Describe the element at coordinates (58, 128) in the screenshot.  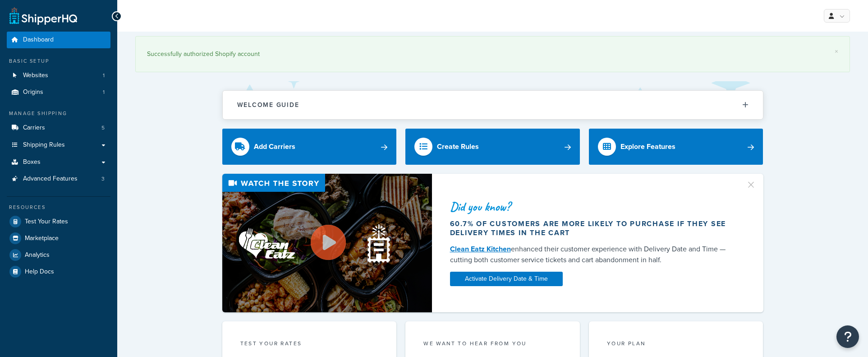
I see `a: Carriers5` at that location.